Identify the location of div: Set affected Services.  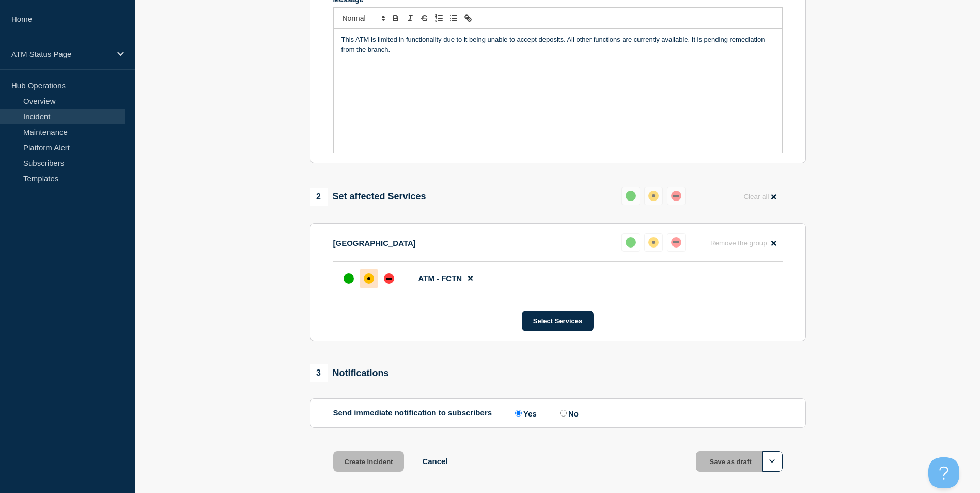
(368, 197).